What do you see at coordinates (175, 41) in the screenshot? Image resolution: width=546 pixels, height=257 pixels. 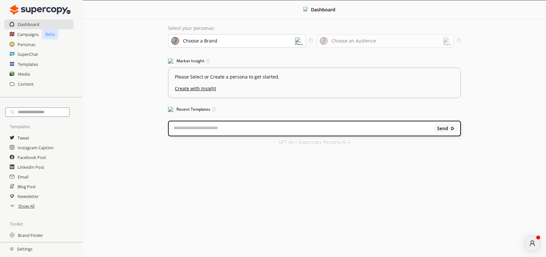 I see `img: Brand Icon` at bounding box center [175, 41].